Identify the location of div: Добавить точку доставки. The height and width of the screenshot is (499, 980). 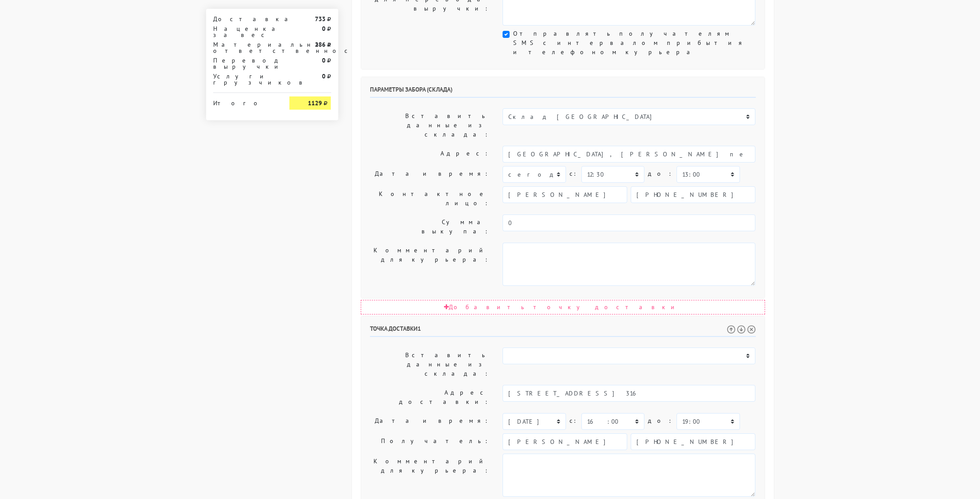
(563, 307).